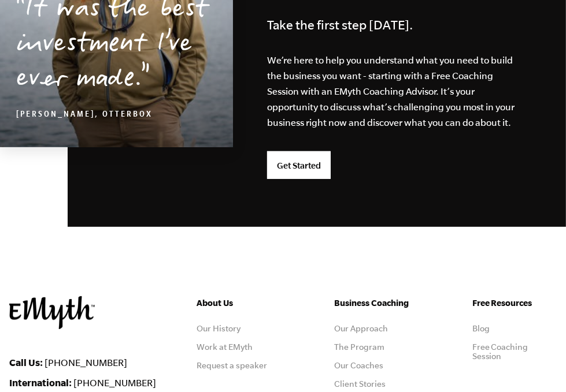  What do you see at coordinates (360, 347) in the screenshot?
I see `a: The Program` at bounding box center [360, 347].